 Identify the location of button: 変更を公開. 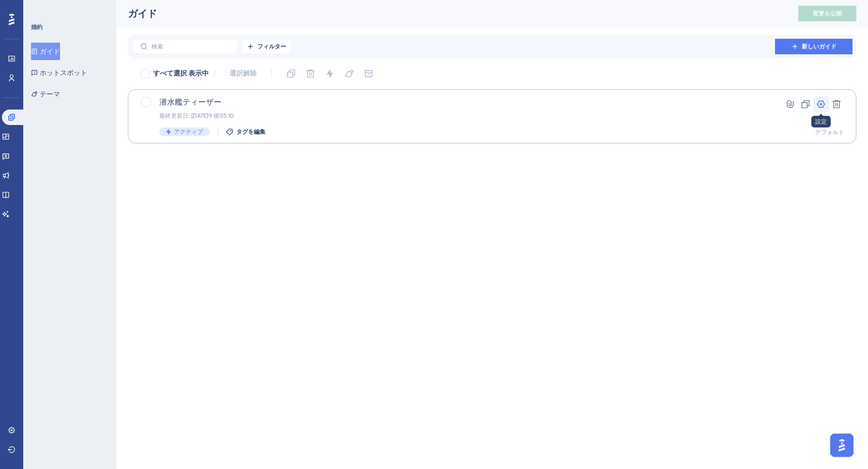
(827, 14).